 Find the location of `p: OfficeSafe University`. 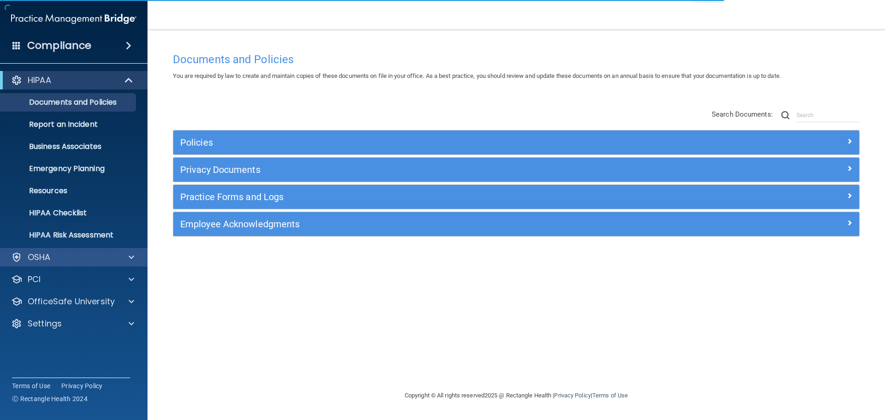

p: OfficeSafe University is located at coordinates (71, 302).